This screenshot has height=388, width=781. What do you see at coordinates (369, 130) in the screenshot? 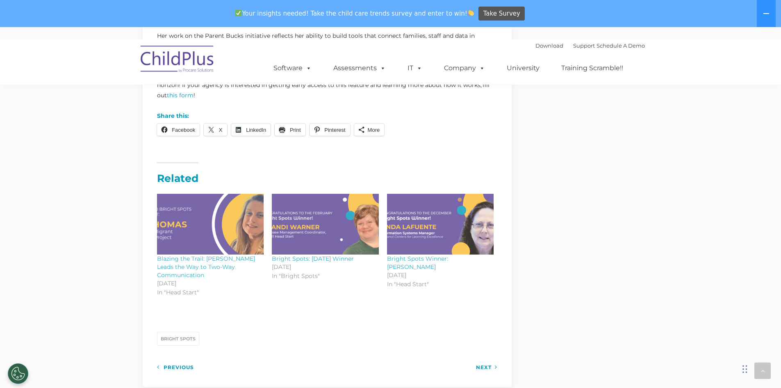
I see `a: More` at bounding box center [369, 130].